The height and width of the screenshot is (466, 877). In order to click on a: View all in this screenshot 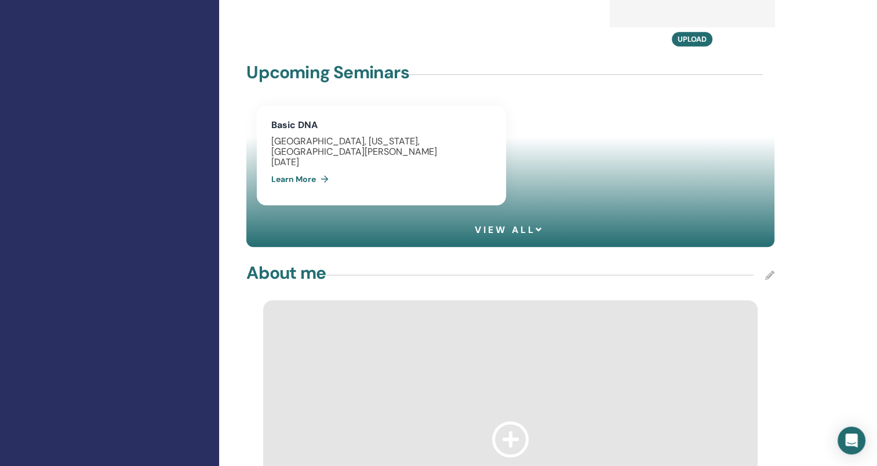, I will do `click(511, 230)`.